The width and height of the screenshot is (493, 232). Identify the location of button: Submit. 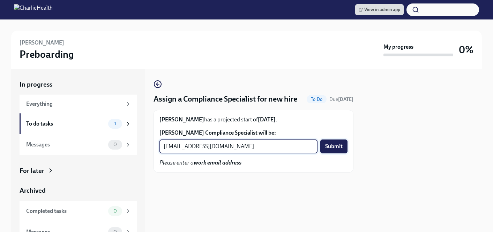
(334, 147).